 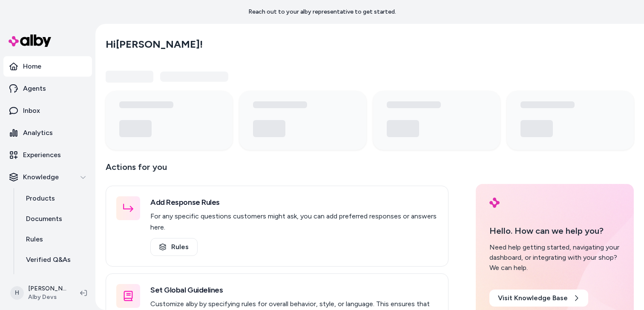 I want to click on a: Reviews, so click(x=54, y=280).